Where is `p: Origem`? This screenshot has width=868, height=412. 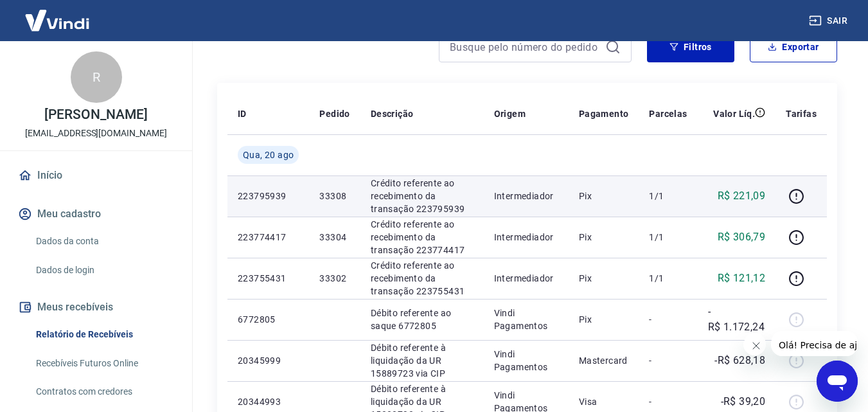
p: Origem is located at coordinates (509, 114).